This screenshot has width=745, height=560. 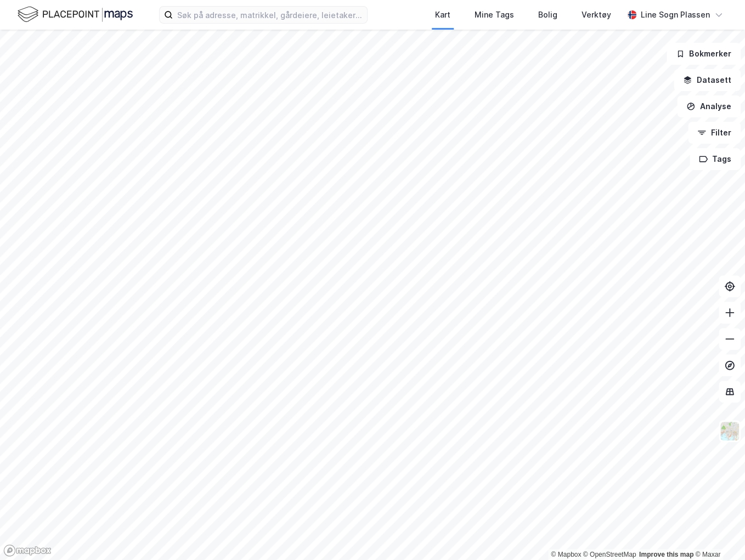 I want to click on button: Tags, so click(x=715, y=159).